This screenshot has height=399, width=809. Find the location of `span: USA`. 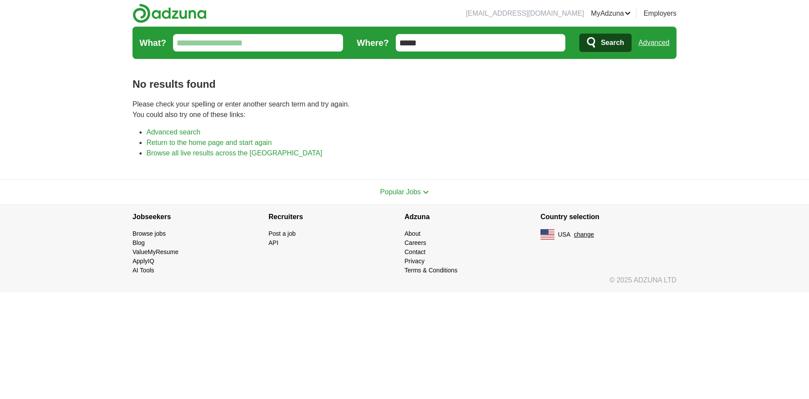

span: USA is located at coordinates (564, 234).